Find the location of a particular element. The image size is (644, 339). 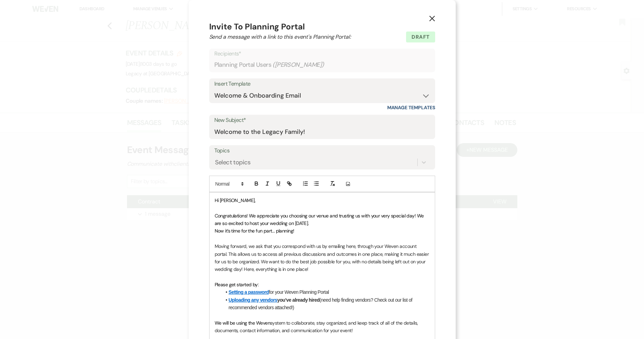

label: Topics is located at coordinates (322, 151).